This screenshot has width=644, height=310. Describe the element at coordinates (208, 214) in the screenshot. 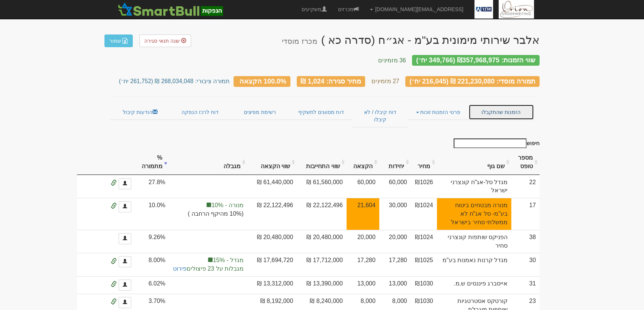

I see `span: (10% מהיקף הרחבה )` at that location.